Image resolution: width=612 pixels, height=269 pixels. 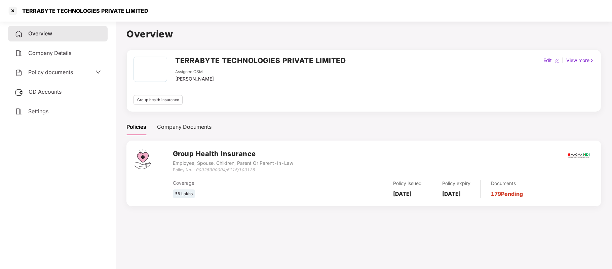 What do you see at coordinates (507, 183) in the screenshot?
I see `div: Documents` at bounding box center [507, 183].